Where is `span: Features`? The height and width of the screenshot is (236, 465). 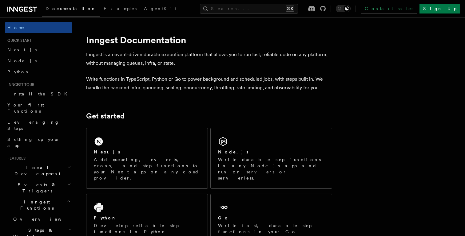 span: Features is located at coordinates (15, 159).